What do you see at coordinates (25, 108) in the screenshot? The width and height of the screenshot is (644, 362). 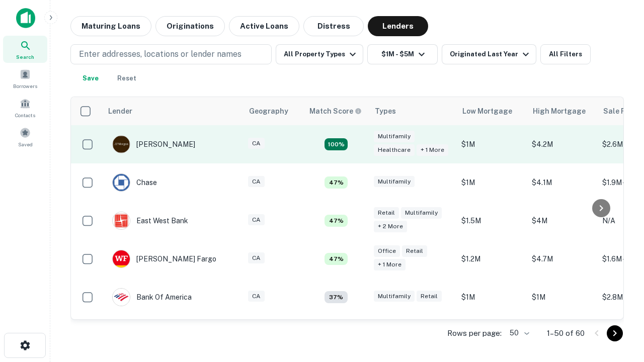 I see `div: Contacts` at bounding box center [25, 108].